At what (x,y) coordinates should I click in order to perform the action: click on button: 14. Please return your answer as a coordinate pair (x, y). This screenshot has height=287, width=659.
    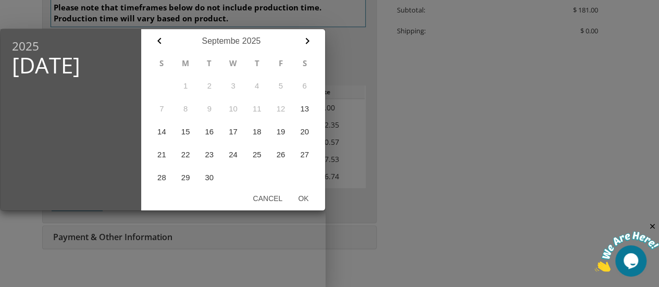
    Looking at the image, I should click on (162, 132).